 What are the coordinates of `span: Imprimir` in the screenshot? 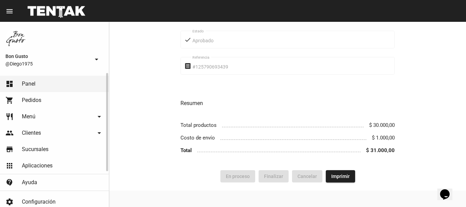 It's located at (340, 176).